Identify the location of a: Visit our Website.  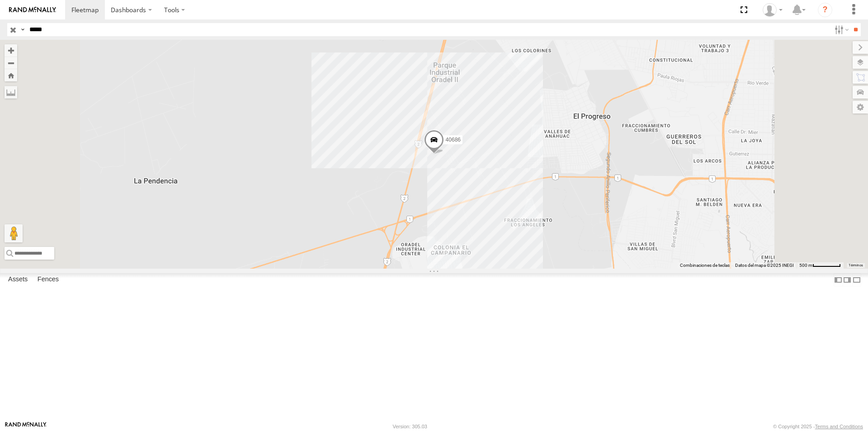
(26, 427).